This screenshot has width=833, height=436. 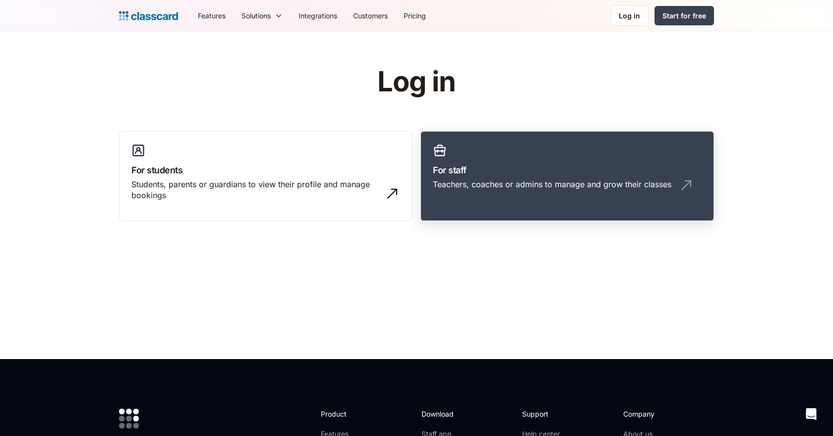 What do you see at coordinates (266, 170) in the screenshot?
I see `h3: For students` at bounding box center [266, 170].